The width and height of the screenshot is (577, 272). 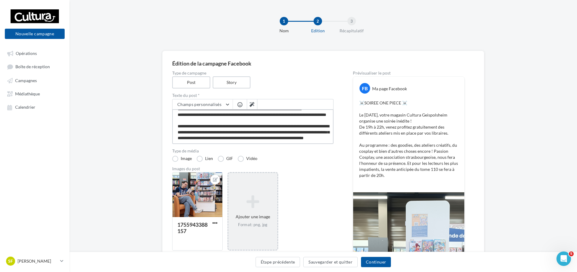 I want to click on div: Edition, so click(x=318, y=31).